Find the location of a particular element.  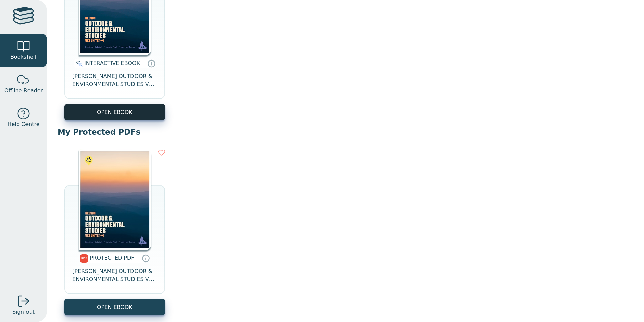

img: 4a7251f1-e356-475a-b777-6212af568a3a.jpg is located at coordinates (115, 200).